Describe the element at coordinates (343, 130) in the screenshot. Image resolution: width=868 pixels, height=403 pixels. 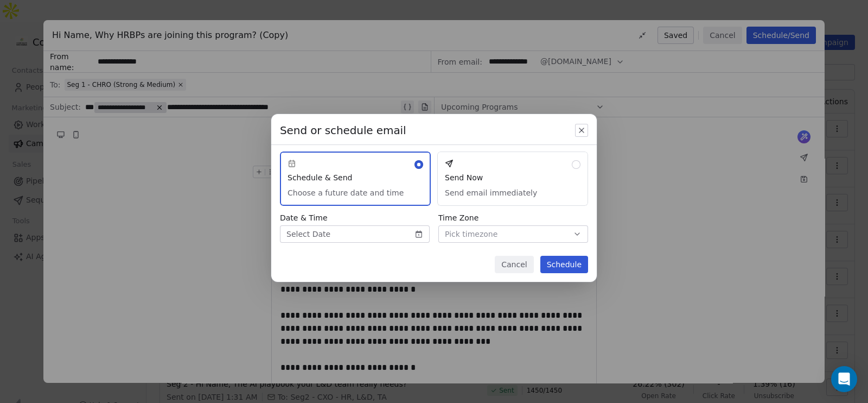
I see `span: Send or schedule email` at that location.